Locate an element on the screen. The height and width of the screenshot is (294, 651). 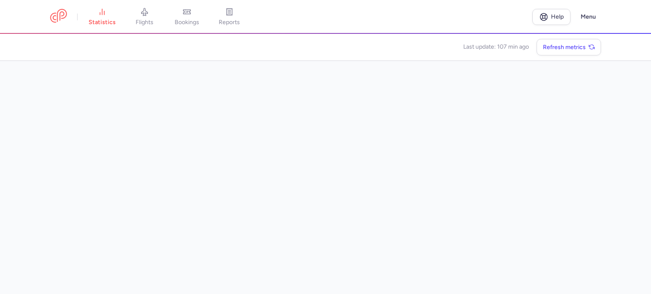
a: CitizenPlane red outlined logo is located at coordinates (58, 17).